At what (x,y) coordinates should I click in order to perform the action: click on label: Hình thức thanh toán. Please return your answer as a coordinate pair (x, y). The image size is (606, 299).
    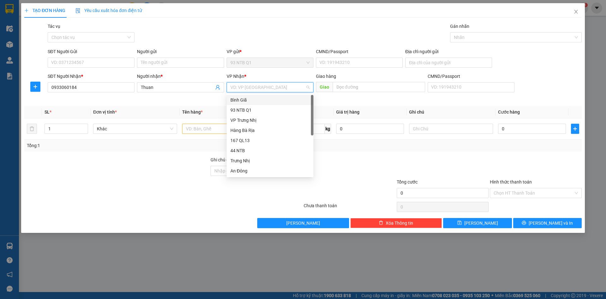
    Looking at the image, I should click on (511, 182).